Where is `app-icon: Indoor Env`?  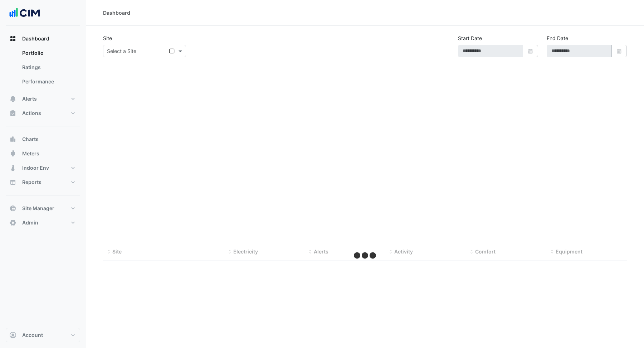
app-icon: Indoor Env is located at coordinates (13, 168).